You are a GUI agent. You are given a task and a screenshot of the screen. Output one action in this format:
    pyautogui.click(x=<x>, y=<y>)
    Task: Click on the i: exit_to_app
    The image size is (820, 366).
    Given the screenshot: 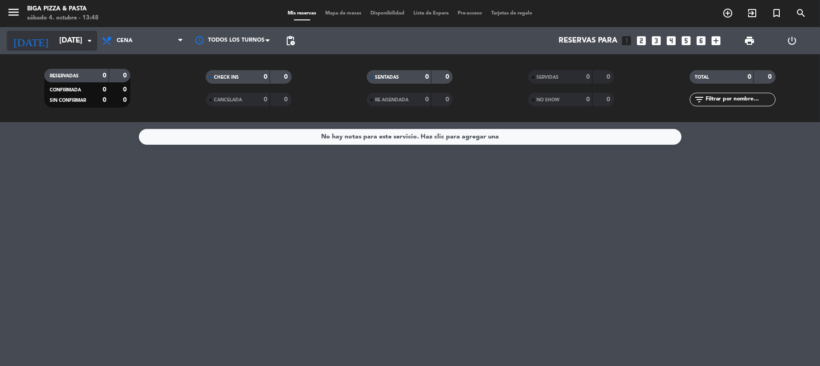 What is the action you would take?
    pyautogui.click(x=753, y=13)
    